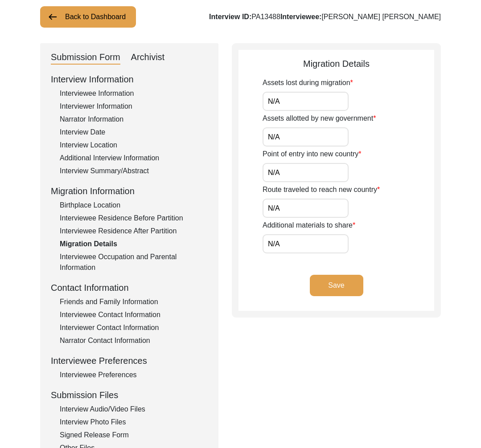 The image size is (481, 448). Describe the element at coordinates (134, 435) in the screenshot. I see `div: Signed Release Form` at that location.